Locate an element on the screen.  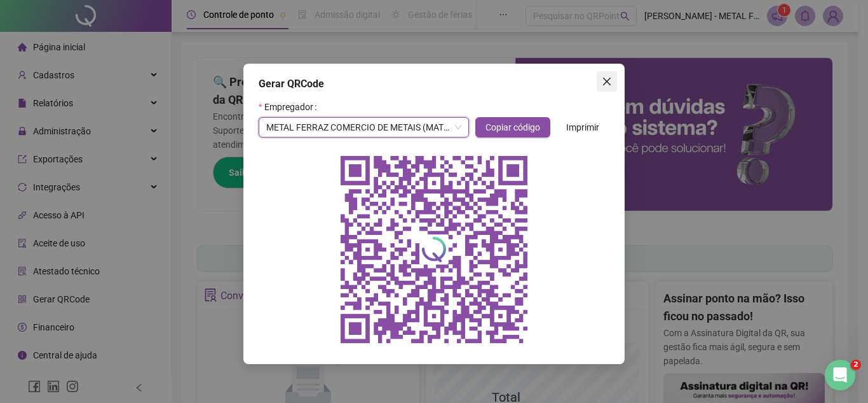
span: METAL FERRAZ COMERCIO DE METAIS (MATRIZ) is located at coordinates (364, 127).